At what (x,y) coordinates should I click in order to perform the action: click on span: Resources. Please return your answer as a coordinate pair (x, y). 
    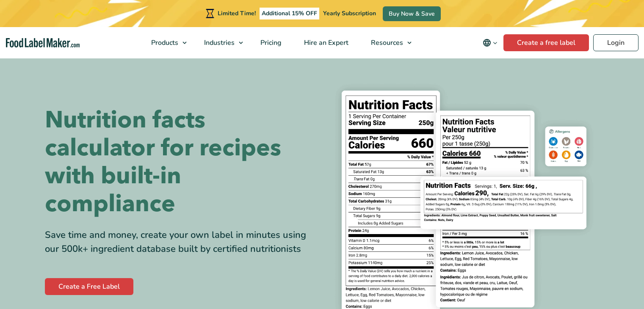
    Looking at the image, I should click on (386, 43).